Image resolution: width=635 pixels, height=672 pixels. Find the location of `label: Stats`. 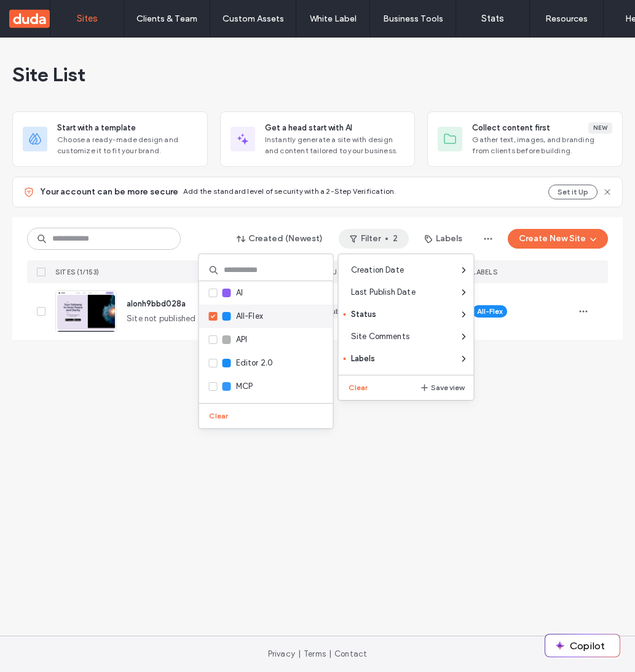

label: Stats is located at coordinates (493, 19).